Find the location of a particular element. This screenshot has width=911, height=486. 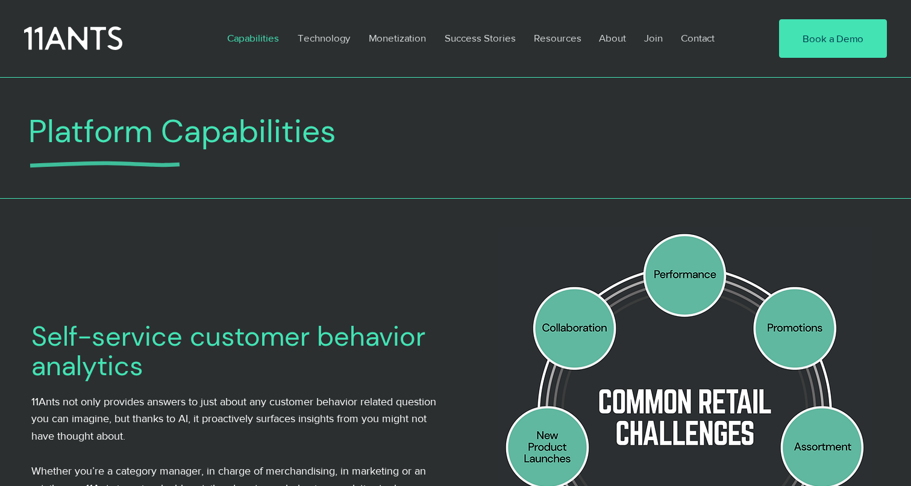

a: Success Stories is located at coordinates (480, 38).